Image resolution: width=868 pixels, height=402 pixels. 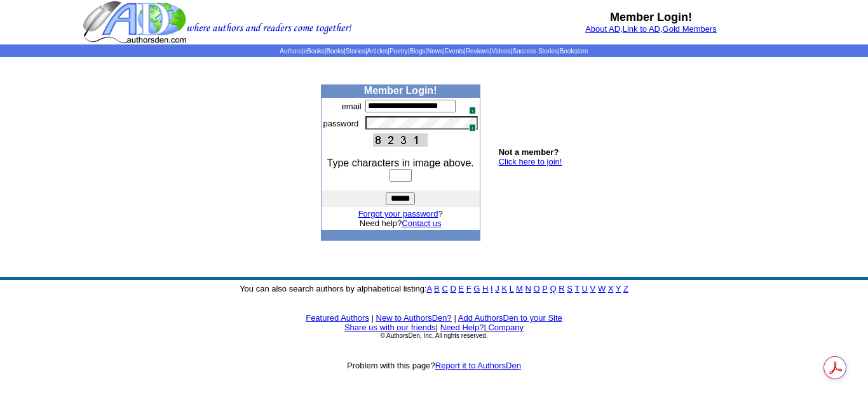 I want to click on a: Link to AD, so click(x=641, y=29).